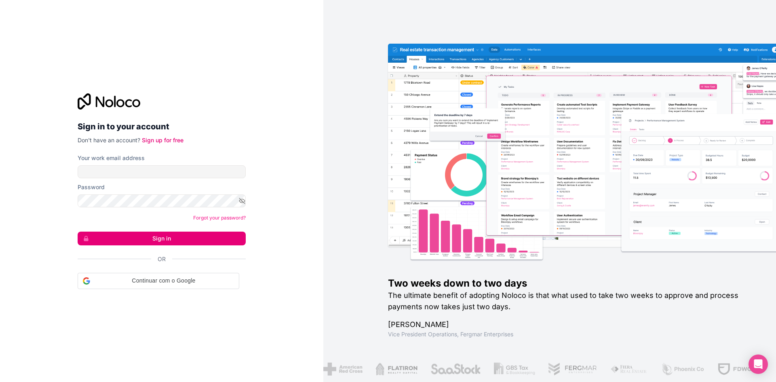 The width and height of the screenshot is (776, 382). What do you see at coordinates (162, 201) in the screenshot?
I see `input: Password` at bounding box center [162, 201].